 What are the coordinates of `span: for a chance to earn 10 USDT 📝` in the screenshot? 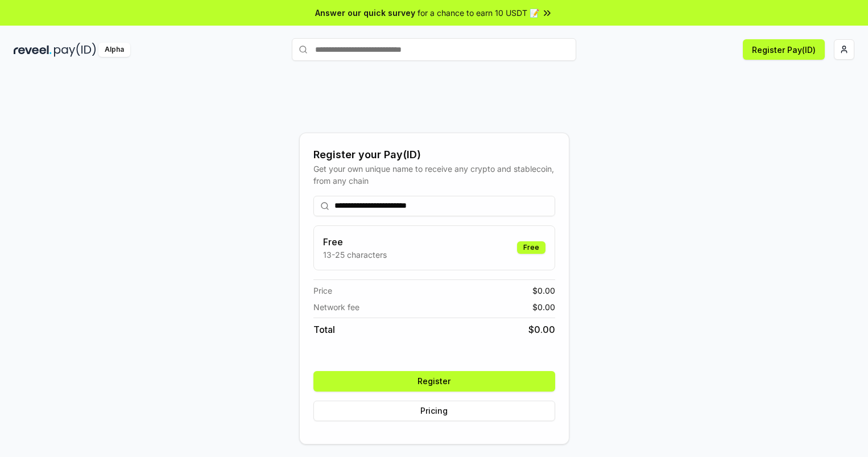 It's located at (478, 13).